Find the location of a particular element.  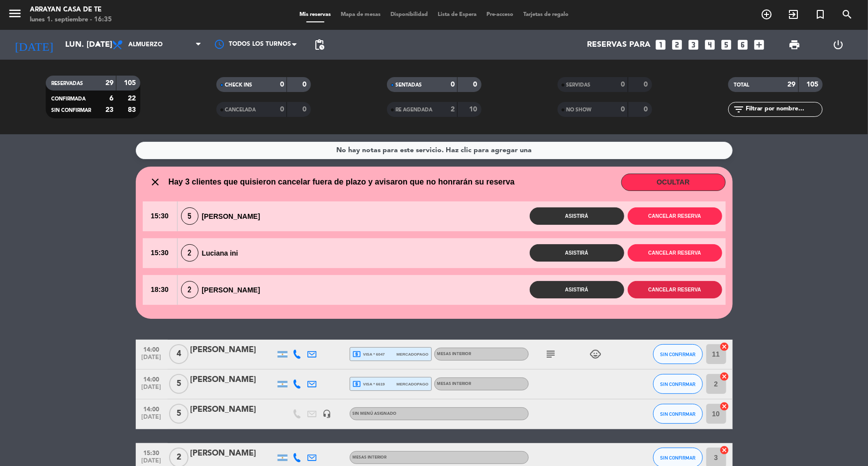

span: NO SHOW is located at coordinates (579, 110).